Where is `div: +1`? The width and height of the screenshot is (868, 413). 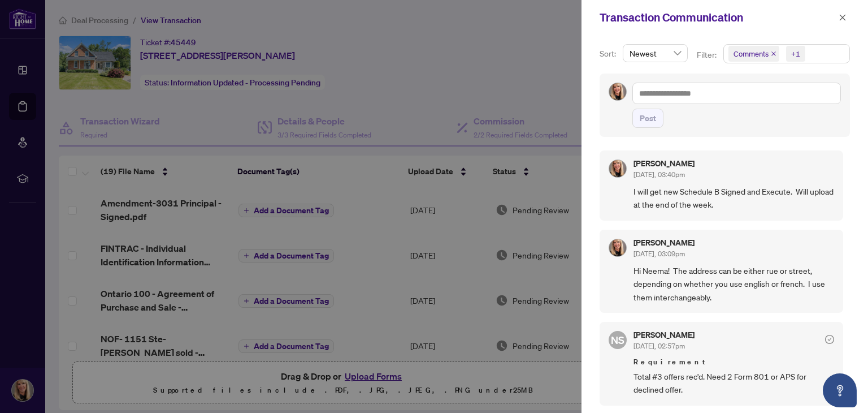
div: +1 is located at coordinates (795, 54).